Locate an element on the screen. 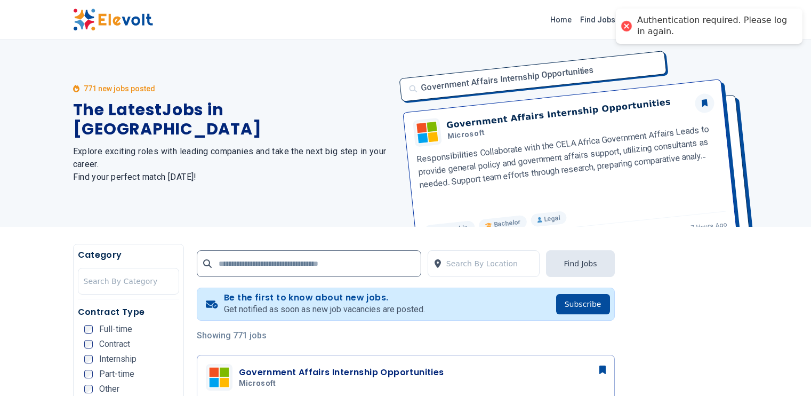  p: Showing 771 jobs is located at coordinates (406, 336).